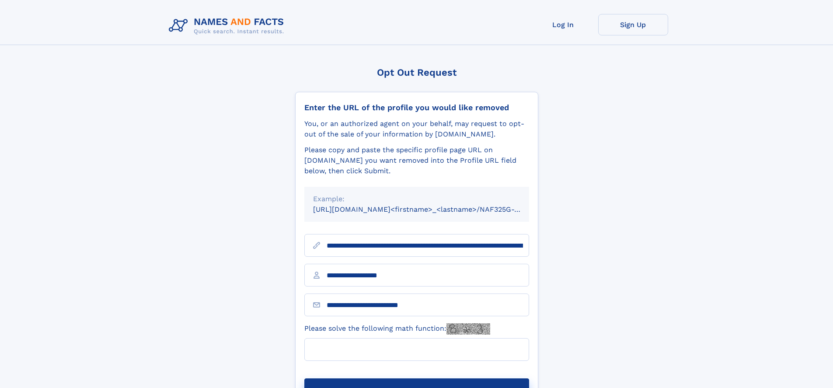 This screenshot has height=388, width=833. What do you see at coordinates (228, 26) in the screenshot?
I see `img: Logo Names and Facts` at bounding box center [228, 26].